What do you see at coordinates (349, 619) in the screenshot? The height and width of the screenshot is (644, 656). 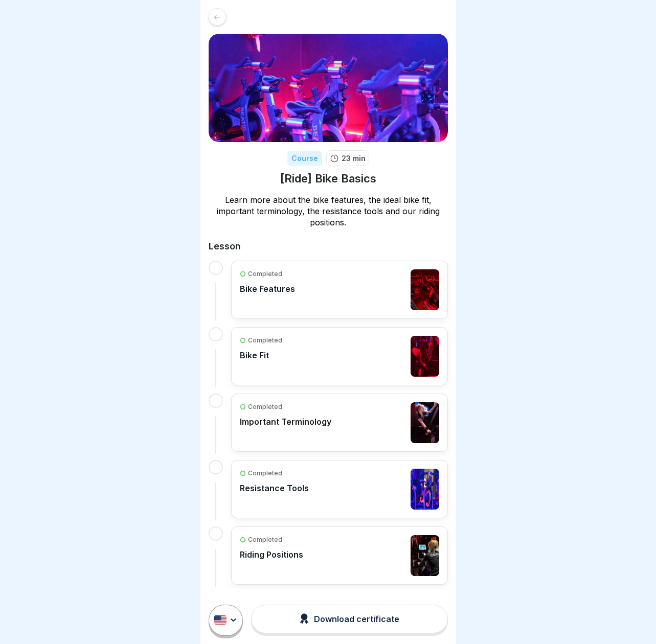 I see `div: Download certificate` at bounding box center [349, 619].